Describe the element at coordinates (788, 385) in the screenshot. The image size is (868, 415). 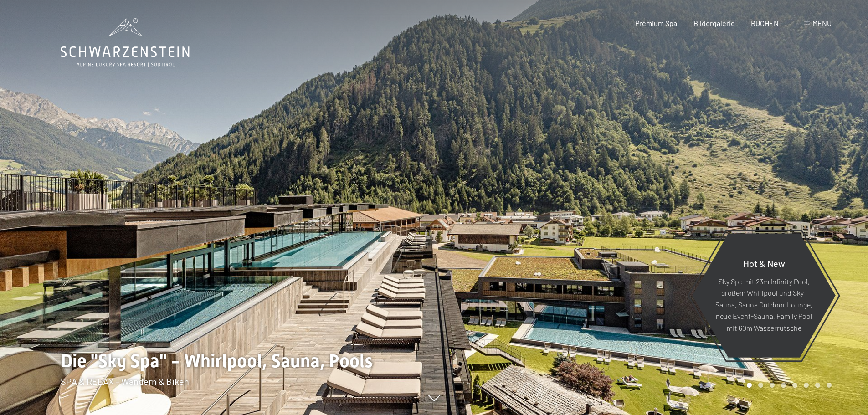
I see `div: Carousel Pagination` at that location.